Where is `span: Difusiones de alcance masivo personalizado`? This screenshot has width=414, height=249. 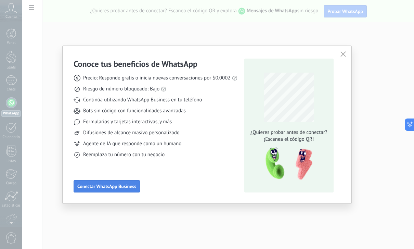
span: Difusiones de alcance masivo personalizado is located at coordinates (131, 133).